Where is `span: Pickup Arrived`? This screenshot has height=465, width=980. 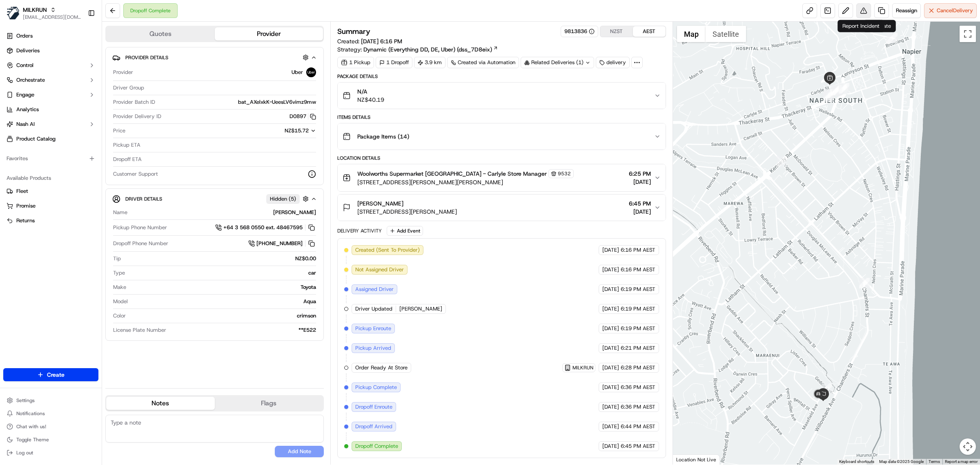 span: Pickup Arrived is located at coordinates (374, 348).